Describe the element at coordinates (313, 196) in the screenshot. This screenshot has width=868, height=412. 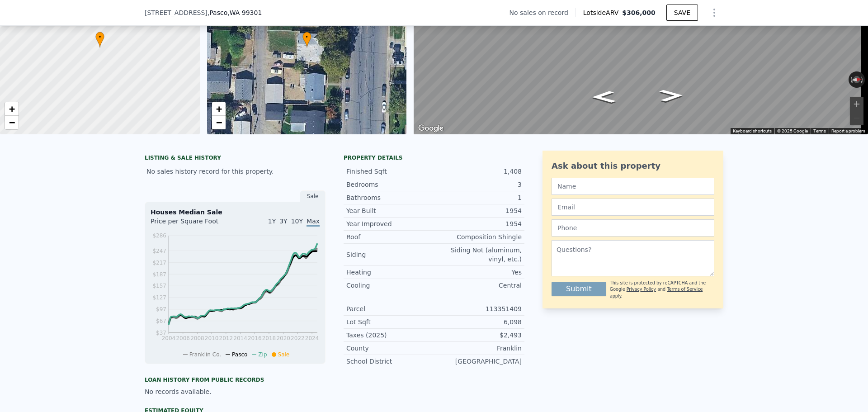
I see `div: Sale` at that location.